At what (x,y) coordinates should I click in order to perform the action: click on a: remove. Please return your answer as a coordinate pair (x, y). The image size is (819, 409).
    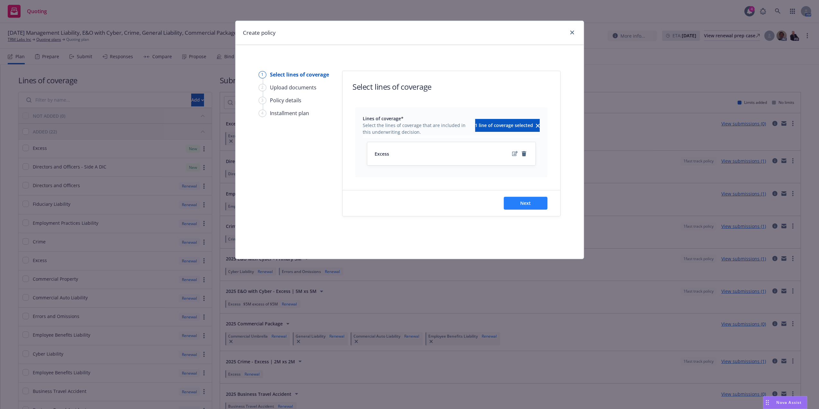
    Looking at the image, I should click on (524, 154).